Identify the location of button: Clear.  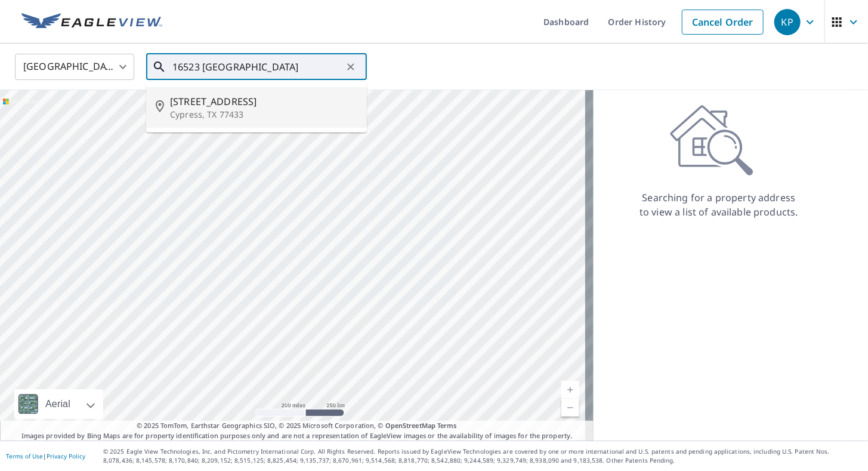
(350, 67).